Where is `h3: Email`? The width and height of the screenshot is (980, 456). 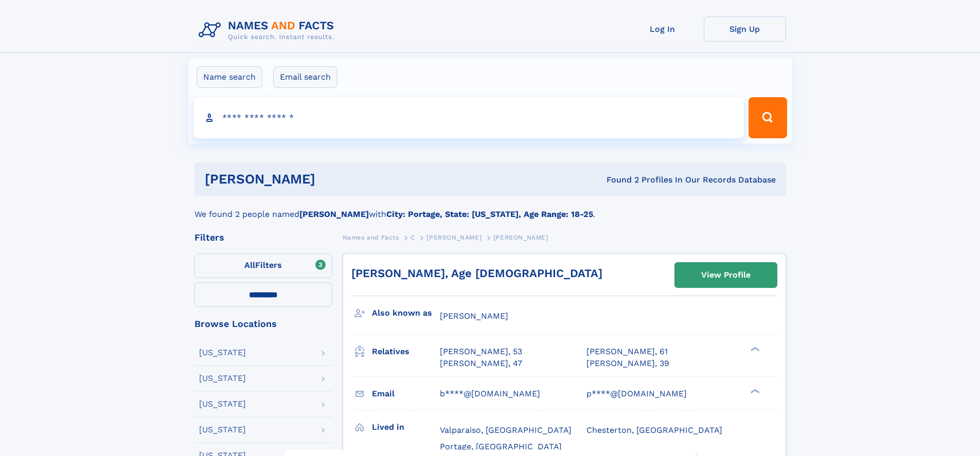
h3: Email is located at coordinates (406, 394).